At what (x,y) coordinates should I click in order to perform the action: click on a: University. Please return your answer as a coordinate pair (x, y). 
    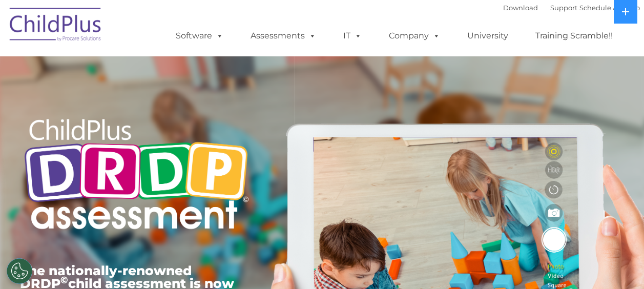
    Looking at the image, I should click on (487, 36).